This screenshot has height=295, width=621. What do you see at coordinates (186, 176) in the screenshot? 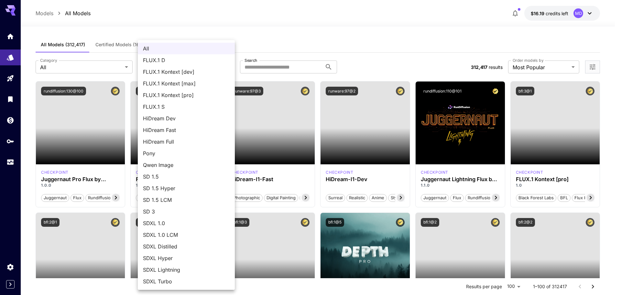
I see `span: SD 1.5` at bounding box center [186, 176].